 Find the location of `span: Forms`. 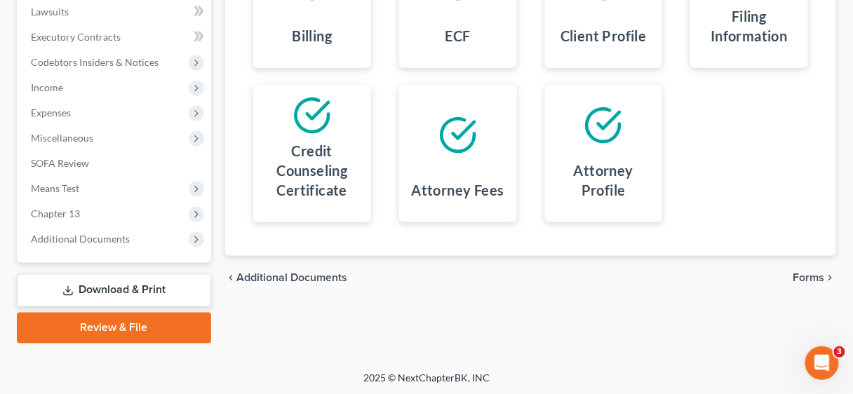

span: Forms is located at coordinates (809, 279).